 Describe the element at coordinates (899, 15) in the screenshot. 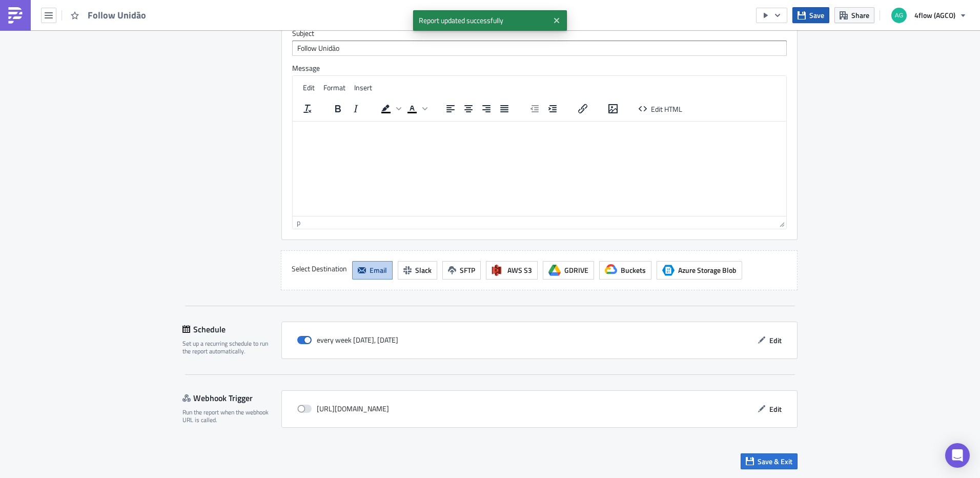

I see `img: Avatar` at that location.